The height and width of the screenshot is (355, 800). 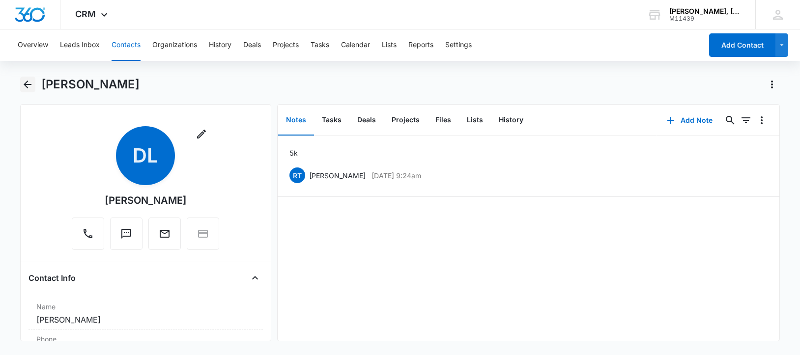 I want to click on button: Leads Inbox, so click(x=80, y=45).